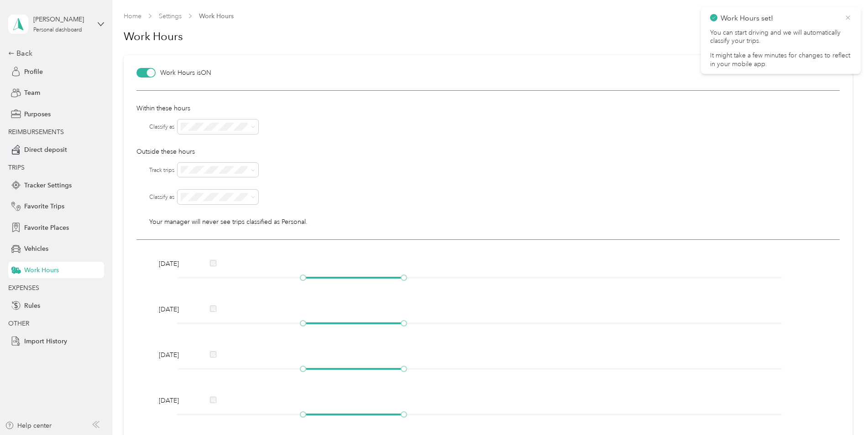  I want to click on span: Rules, so click(32, 306).